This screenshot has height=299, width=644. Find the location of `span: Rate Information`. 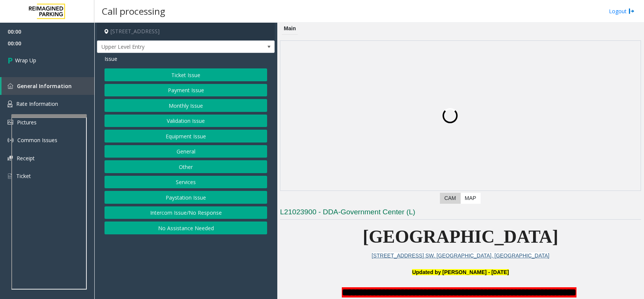

span: Rate Information is located at coordinates (37, 103).